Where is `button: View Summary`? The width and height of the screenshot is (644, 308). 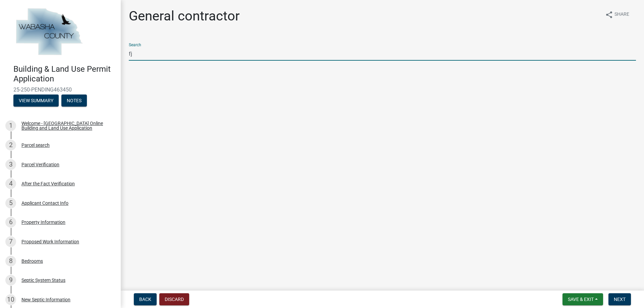 button: View Summary is located at coordinates (36, 101).